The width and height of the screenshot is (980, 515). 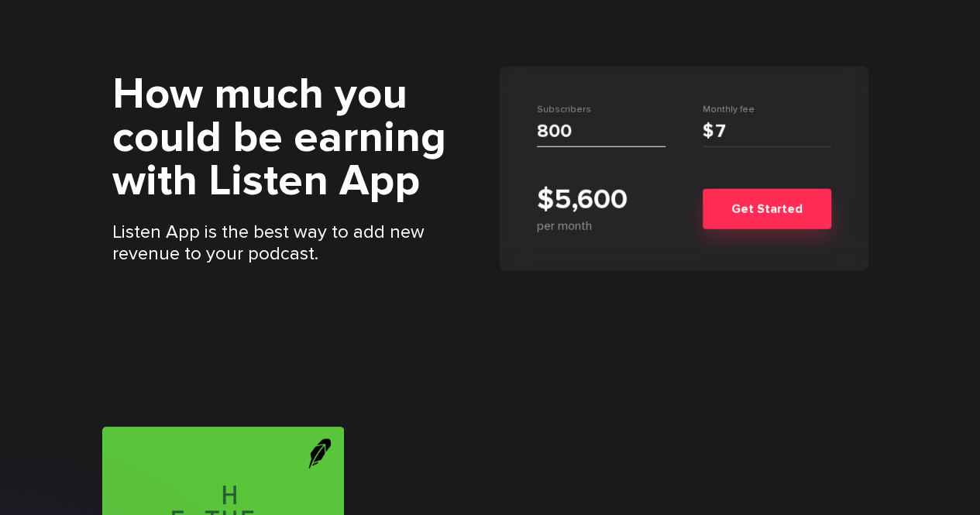 What do you see at coordinates (767, 209) in the screenshot?
I see `button: Get Started` at bounding box center [767, 209].